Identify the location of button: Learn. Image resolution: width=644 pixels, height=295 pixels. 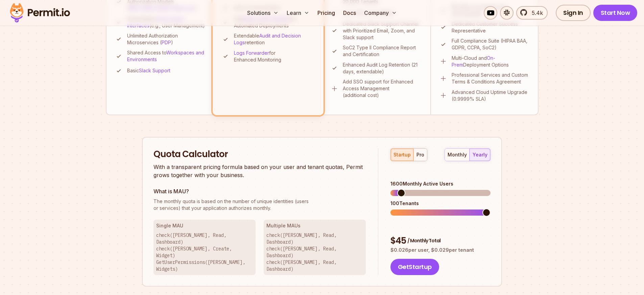
(298, 13).